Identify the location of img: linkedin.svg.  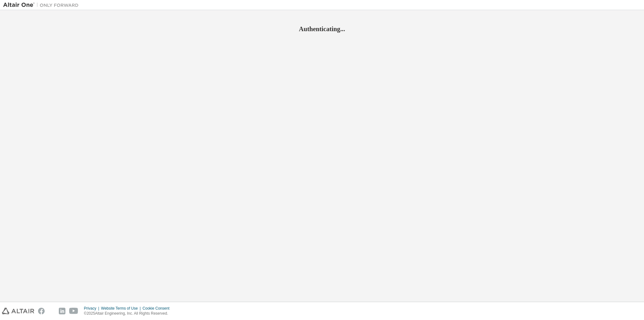
(62, 310).